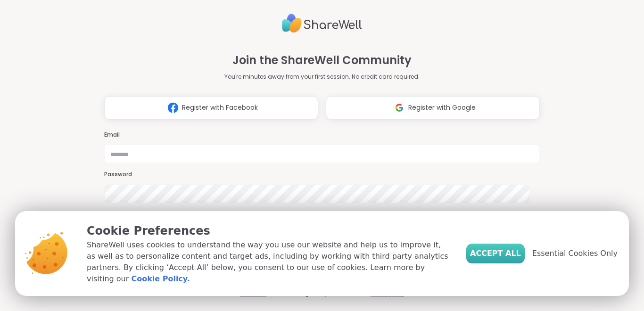  Describe the element at coordinates (160, 279) in the screenshot. I see `a: Cookie Policy.` at that location.